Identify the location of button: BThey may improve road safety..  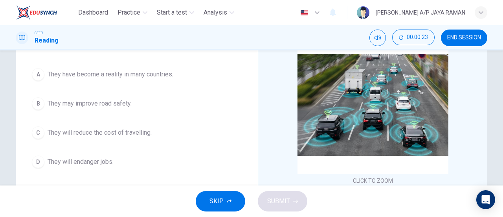
(137, 103).